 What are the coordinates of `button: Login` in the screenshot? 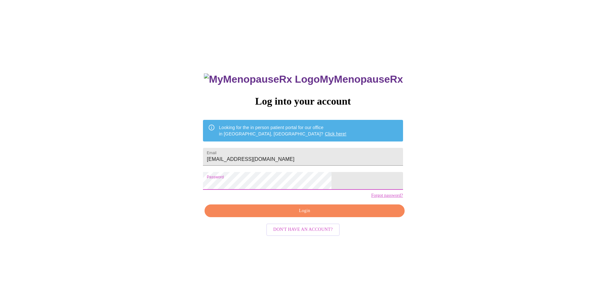 It's located at (304, 211).